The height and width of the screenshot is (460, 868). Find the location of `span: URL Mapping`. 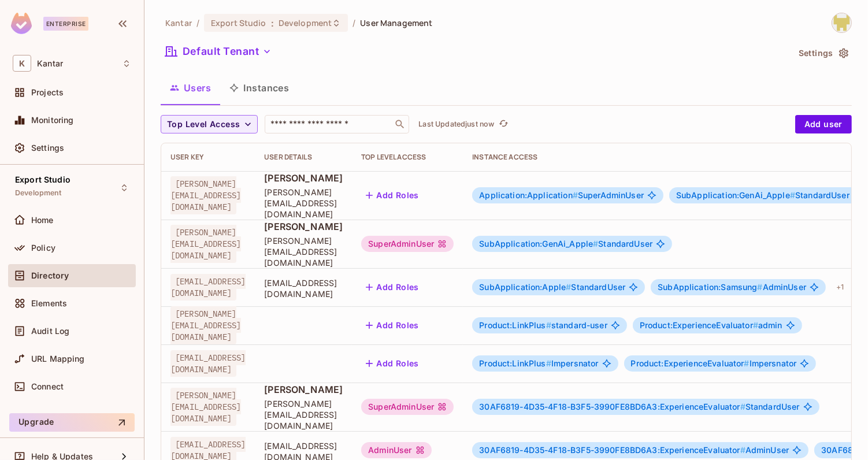

span: URL Mapping is located at coordinates (58, 358).